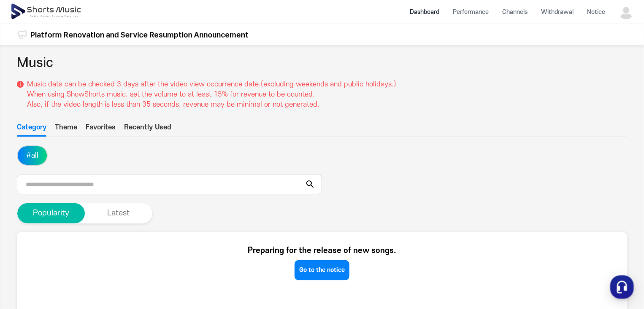 The height and width of the screenshot is (309, 644). I want to click on h2: Music, so click(35, 63).